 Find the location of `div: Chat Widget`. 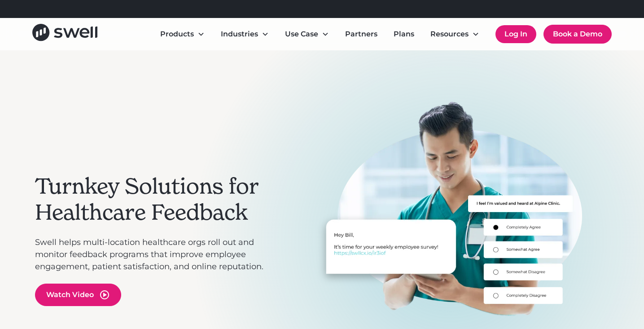

div: Chat Widget is located at coordinates (565, 281).